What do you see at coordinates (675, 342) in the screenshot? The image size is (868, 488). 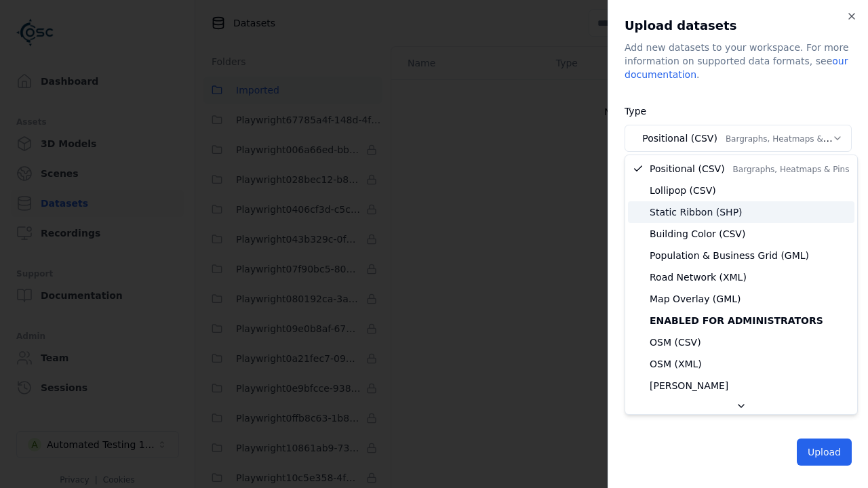 I see `span: OSM (CSV)` at bounding box center [675, 342].